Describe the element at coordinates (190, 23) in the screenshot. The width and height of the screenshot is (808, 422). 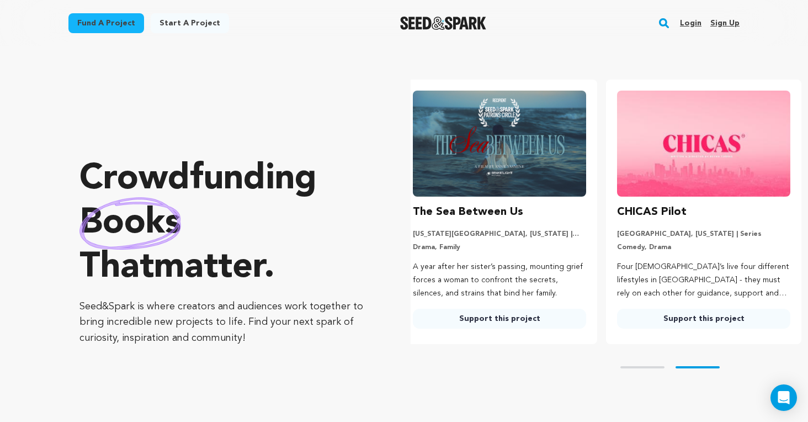
I see `a: Start a project` at that location.